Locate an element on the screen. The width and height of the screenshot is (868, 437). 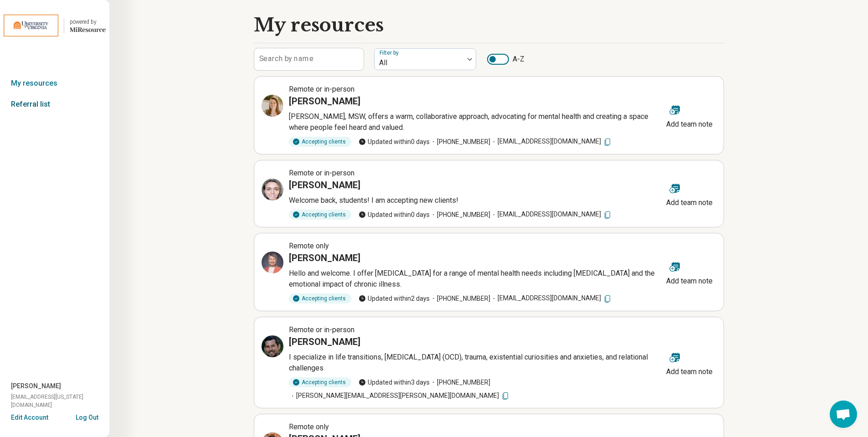
div: powered by is located at coordinates (87, 22).